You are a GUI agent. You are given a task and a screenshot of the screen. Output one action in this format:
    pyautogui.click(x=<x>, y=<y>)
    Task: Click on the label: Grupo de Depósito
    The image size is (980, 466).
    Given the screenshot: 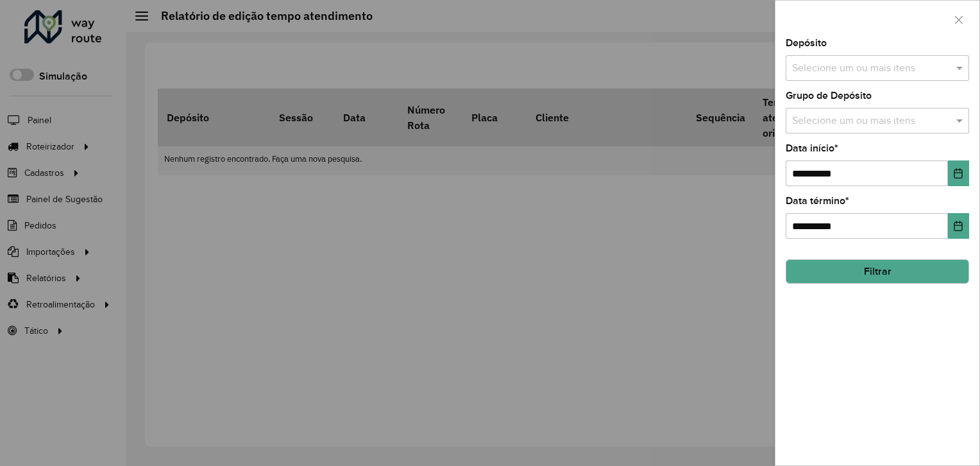 What is the action you would take?
    pyautogui.click(x=829, y=96)
    